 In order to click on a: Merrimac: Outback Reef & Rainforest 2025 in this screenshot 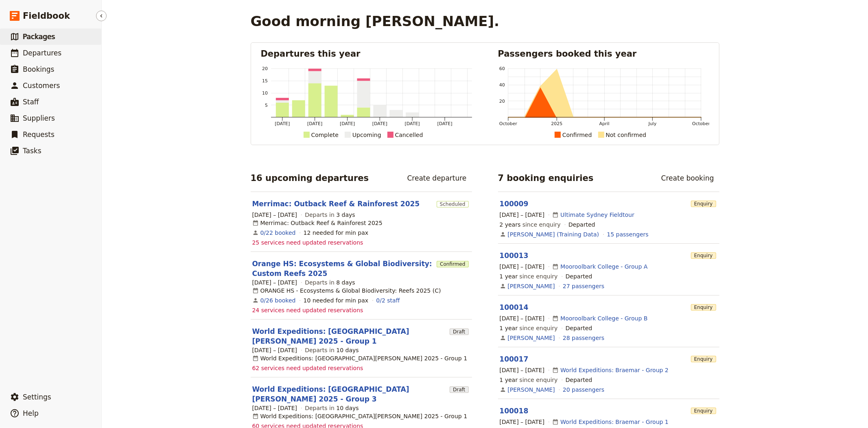, I will do `click(336, 204)`.